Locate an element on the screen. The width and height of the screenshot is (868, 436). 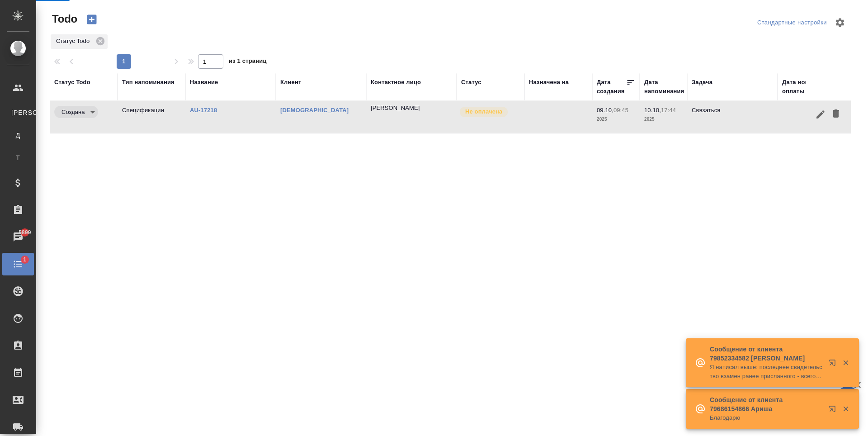
button: Создана is located at coordinates (73, 112).